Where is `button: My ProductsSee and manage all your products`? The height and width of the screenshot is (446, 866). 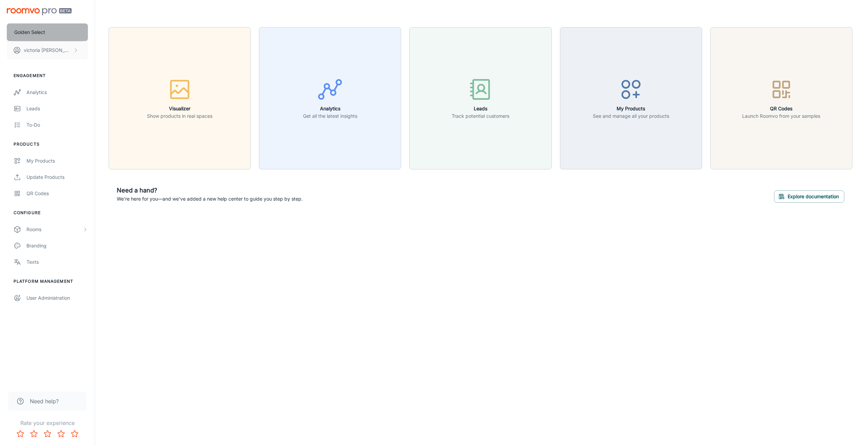 button: My ProductsSee and manage all your products is located at coordinates (631, 98).